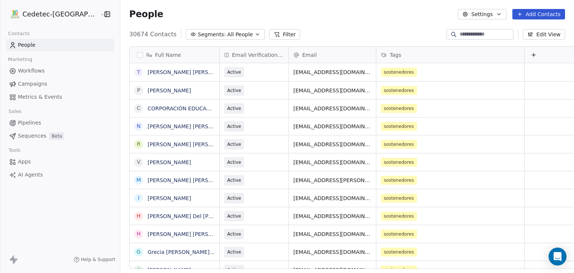 Image resolution: width=574 pixels, height=273 pixels. What do you see at coordinates (139, 162) in the screenshot?
I see `div: V` at bounding box center [139, 162].